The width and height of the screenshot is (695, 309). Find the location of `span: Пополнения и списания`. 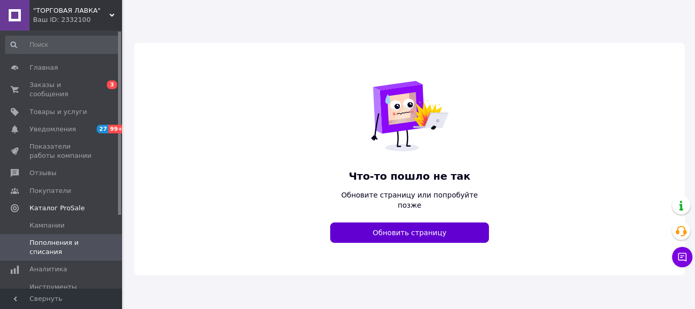

span: Пополнения и списания is located at coordinates (62, 247).